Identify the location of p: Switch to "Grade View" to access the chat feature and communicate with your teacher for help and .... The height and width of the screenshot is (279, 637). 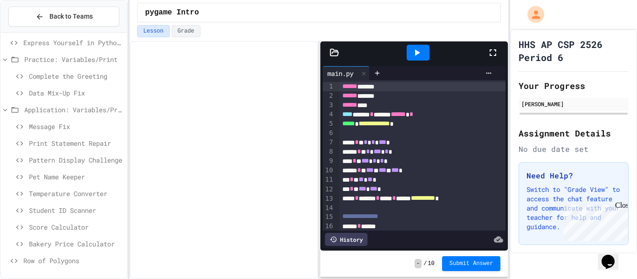
(573, 208).